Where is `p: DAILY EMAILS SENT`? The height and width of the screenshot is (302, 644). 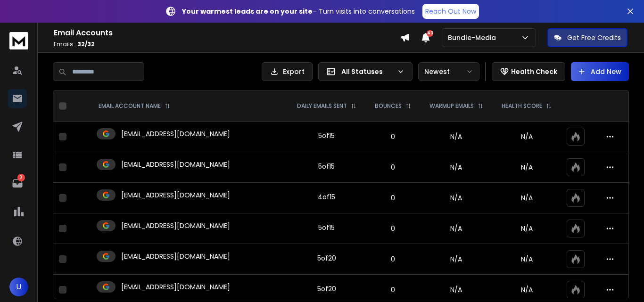
p: DAILY EMAILS SENT is located at coordinates (322, 106).